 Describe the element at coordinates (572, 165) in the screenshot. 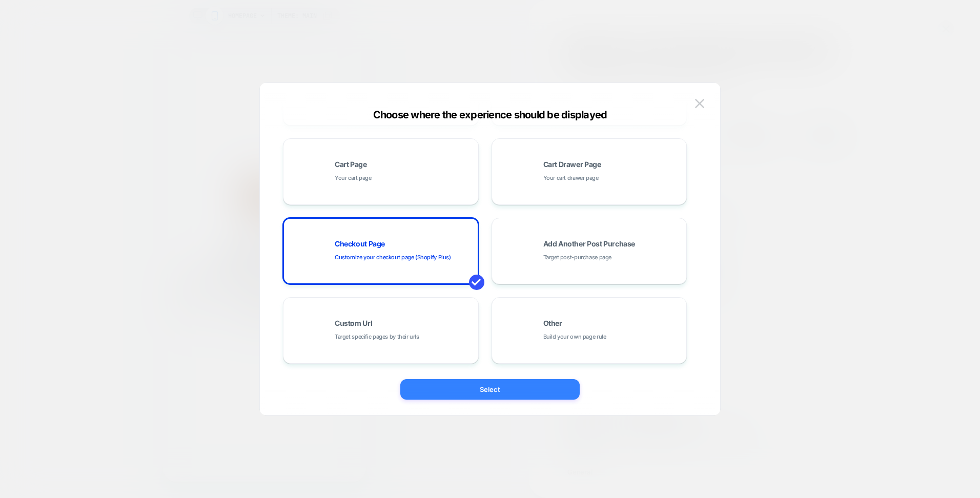

I see `span: Cart Drawer Page` at that location.